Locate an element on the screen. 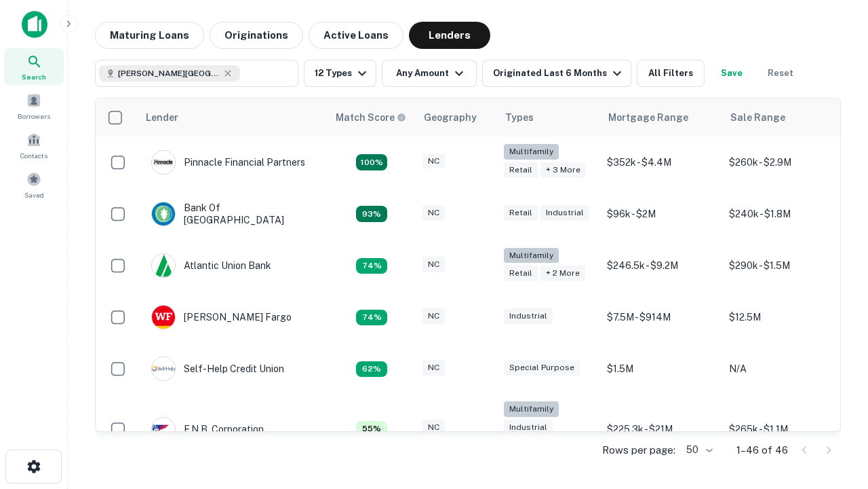 The image size is (868, 489). th: Capitalize uses an advanced AI algorithm to match your search with the best lender. The match sco... is located at coordinates (372, 118).